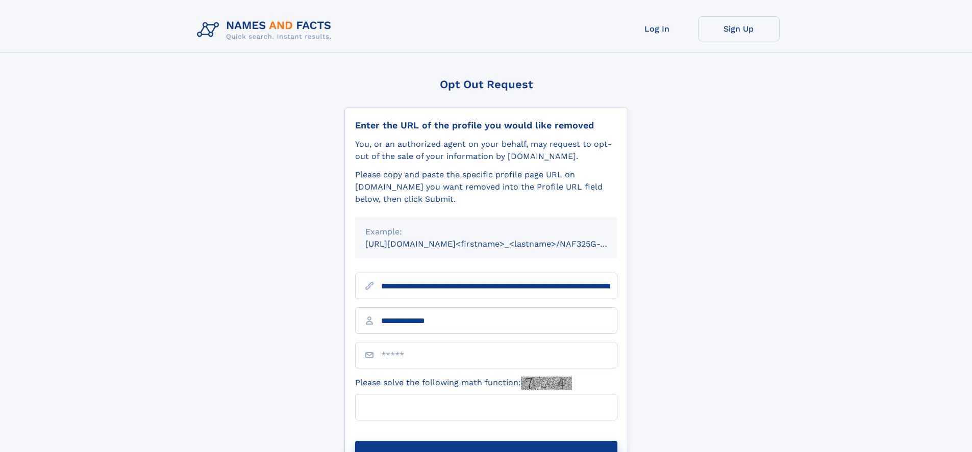 The width and height of the screenshot is (972, 452). I want to click on div: Enter the URL of the profile you would like removed, so click(486, 125).